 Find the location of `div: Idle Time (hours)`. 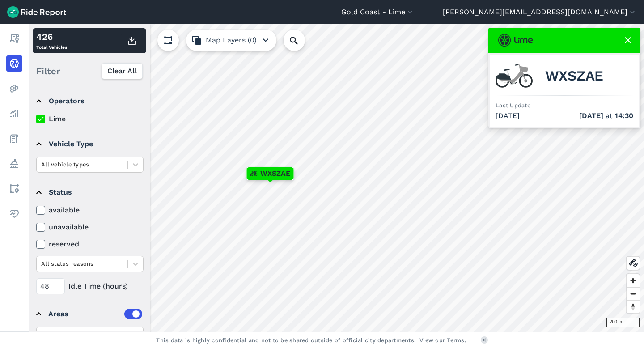

div: Idle Time (hours) is located at coordinates (90, 286).